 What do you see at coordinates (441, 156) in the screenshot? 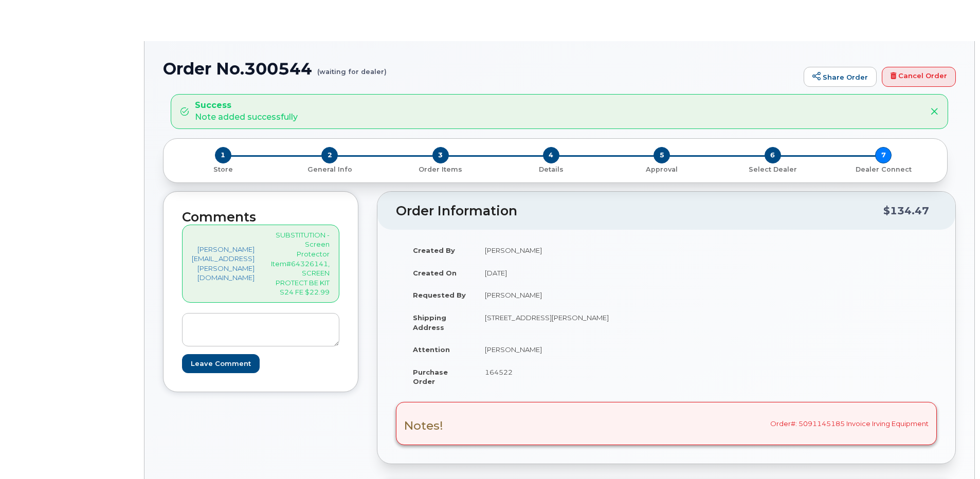
I see `span: 3` at bounding box center [441, 156].